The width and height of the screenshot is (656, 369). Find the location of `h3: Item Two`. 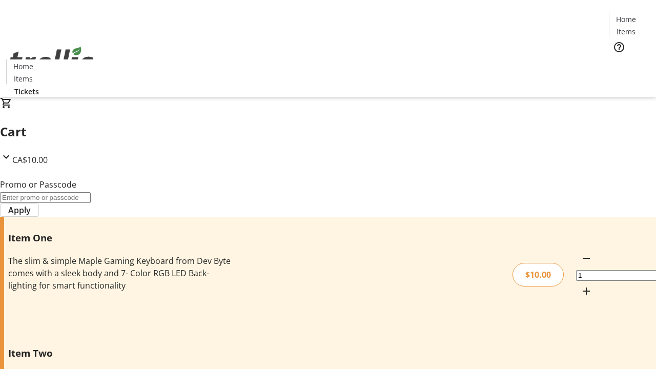

h3: Item Two is located at coordinates (120, 353).